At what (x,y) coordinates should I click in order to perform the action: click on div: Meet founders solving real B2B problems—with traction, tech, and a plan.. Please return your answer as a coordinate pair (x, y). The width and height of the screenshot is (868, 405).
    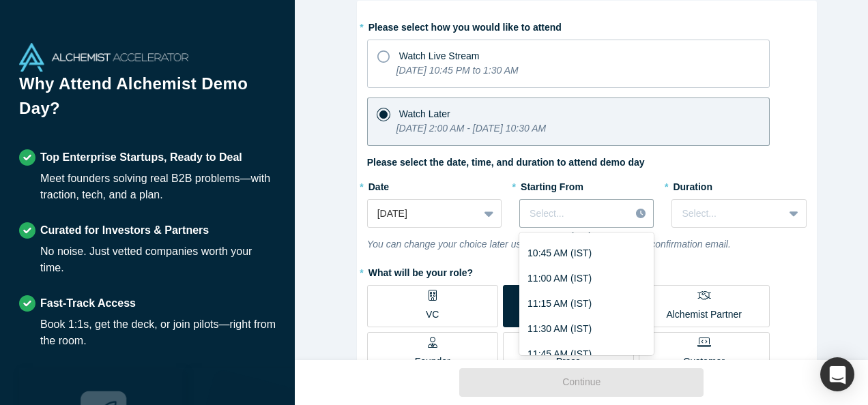
    Looking at the image, I should click on (157, 187).